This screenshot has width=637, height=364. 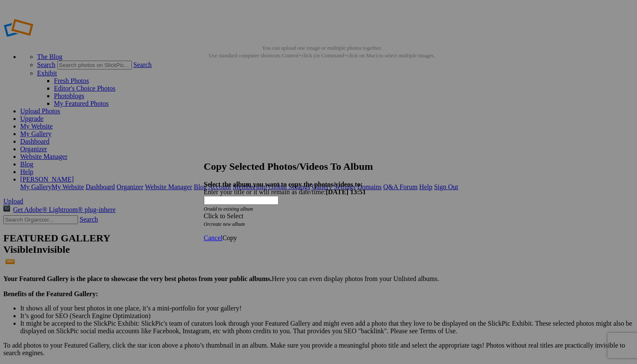 I want to click on a: create new album, so click(x=227, y=224).